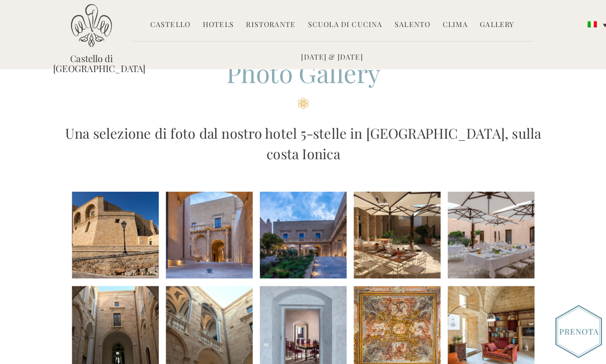 This screenshot has width=606, height=364. I want to click on a: Castello, so click(173, 25).